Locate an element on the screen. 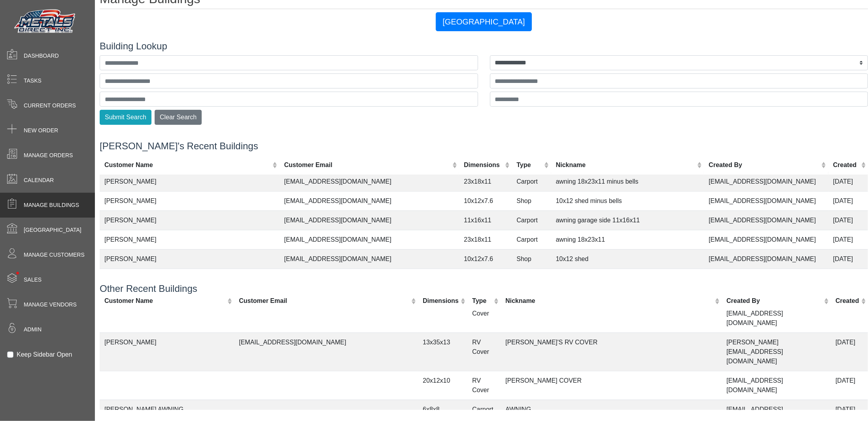 This screenshot has height=421, width=868. td: 10x12 shed is located at coordinates (628, 259).